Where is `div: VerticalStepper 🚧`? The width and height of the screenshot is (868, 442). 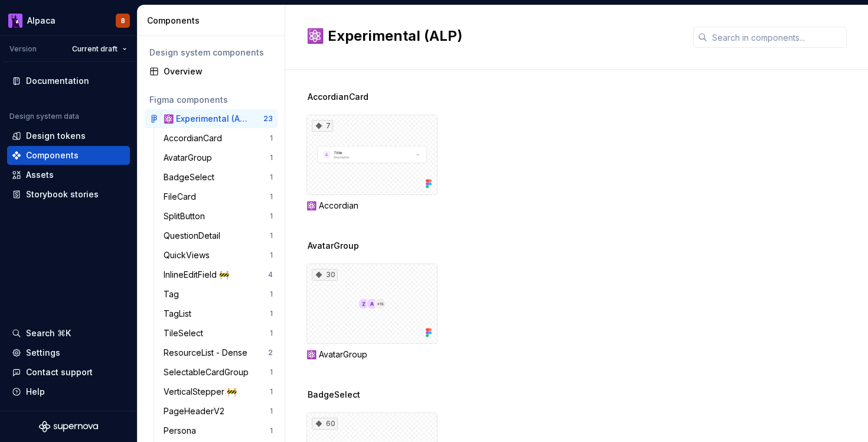 div: VerticalStepper 🚧 is located at coordinates (203, 392).